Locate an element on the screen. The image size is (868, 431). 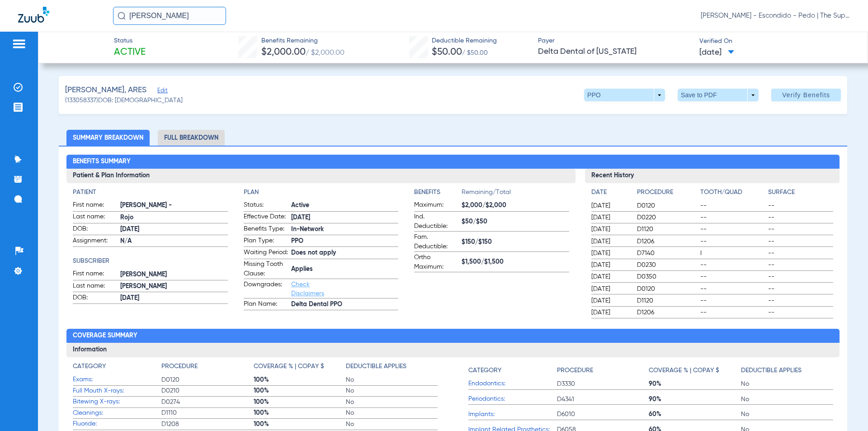
span: D0274 is located at coordinates (208, 402).